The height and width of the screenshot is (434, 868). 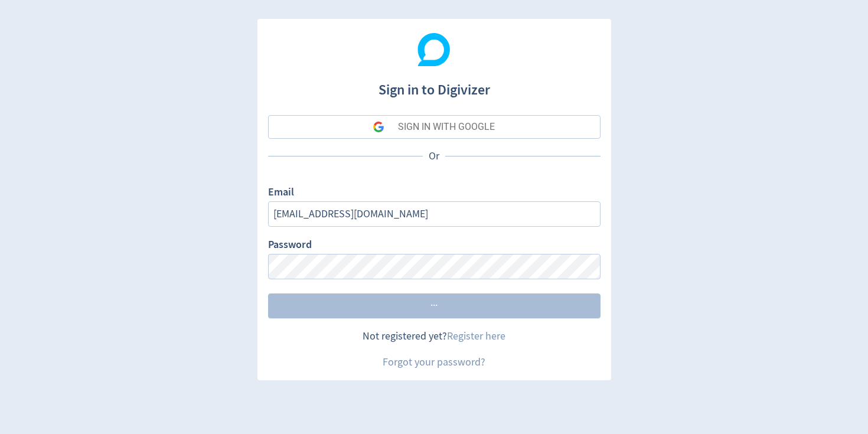 What do you see at coordinates (434, 336) in the screenshot?
I see `div: Not registered yet?` at bounding box center [434, 336].